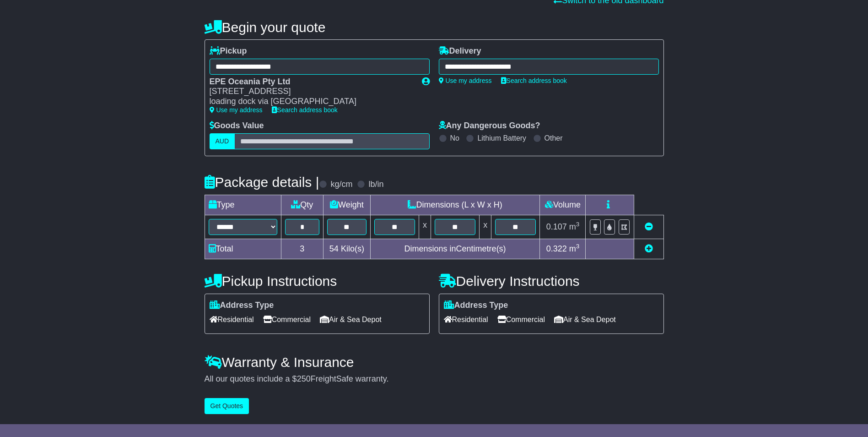  I want to click on td: Total, so click(242, 249).